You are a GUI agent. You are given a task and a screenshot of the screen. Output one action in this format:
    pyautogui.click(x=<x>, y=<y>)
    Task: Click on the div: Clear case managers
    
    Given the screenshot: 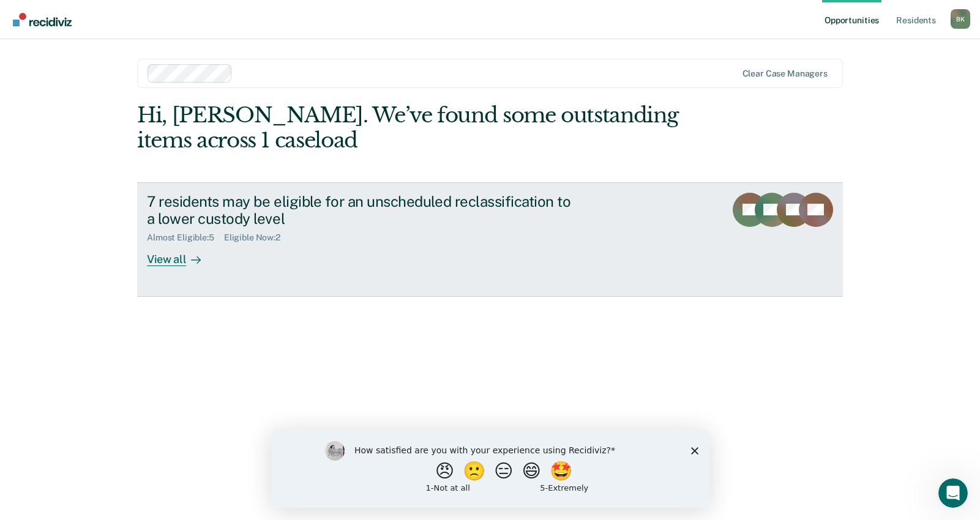 What is the action you would take?
    pyautogui.click(x=785, y=74)
    